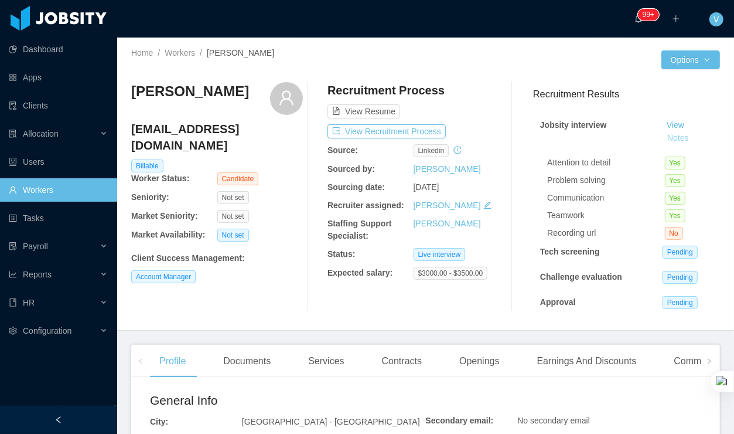 This screenshot has height=434, width=734. Describe the element at coordinates (558, 302) in the screenshot. I see `strong: Approval` at that location.